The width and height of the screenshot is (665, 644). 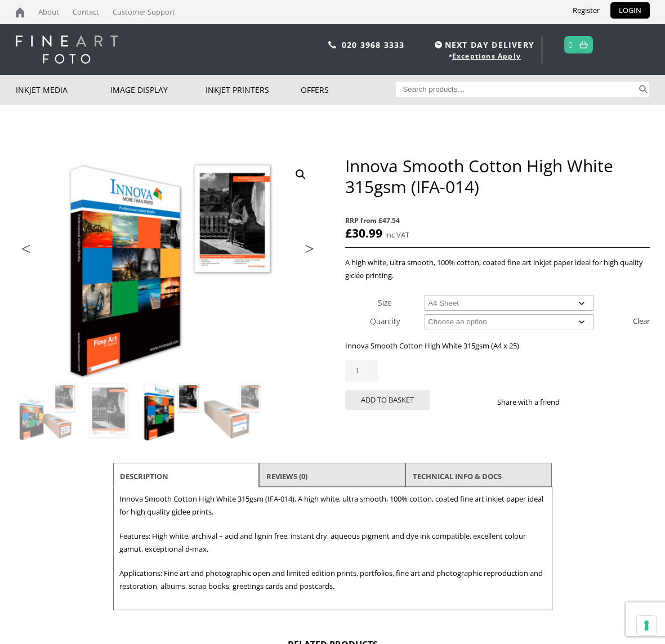 What do you see at coordinates (487, 56) in the screenshot?
I see `a: Exceptions Apply` at bounding box center [487, 56].